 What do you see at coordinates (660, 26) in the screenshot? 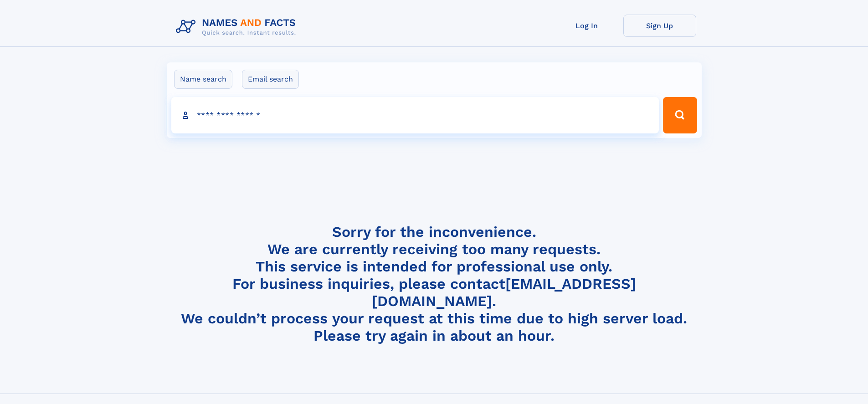
I see `a: Sign Up` at bounding box center [660, 26].